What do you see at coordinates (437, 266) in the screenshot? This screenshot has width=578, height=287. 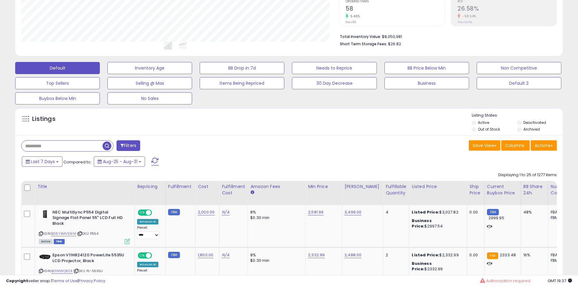 I see `div: $2332.99` at bounding box center [437, 266].